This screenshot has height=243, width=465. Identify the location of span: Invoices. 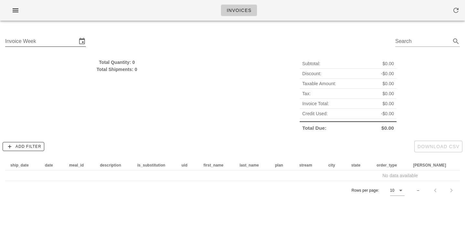
(239, 10).